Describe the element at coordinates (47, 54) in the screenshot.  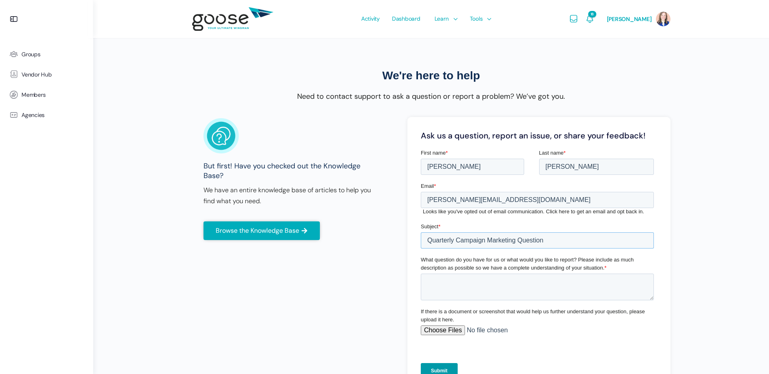
I see `a: Groups` at that location.